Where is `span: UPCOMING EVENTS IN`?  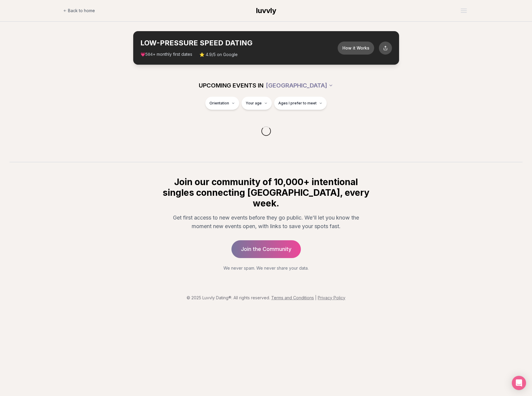 span: UPCOMING EVENTS IN is located at coordinates (231, 85).